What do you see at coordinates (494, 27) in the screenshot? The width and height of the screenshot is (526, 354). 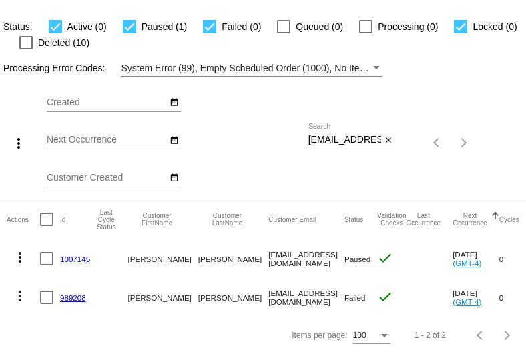 I see `span: Locked (0)` at bounding box center [494, 27].